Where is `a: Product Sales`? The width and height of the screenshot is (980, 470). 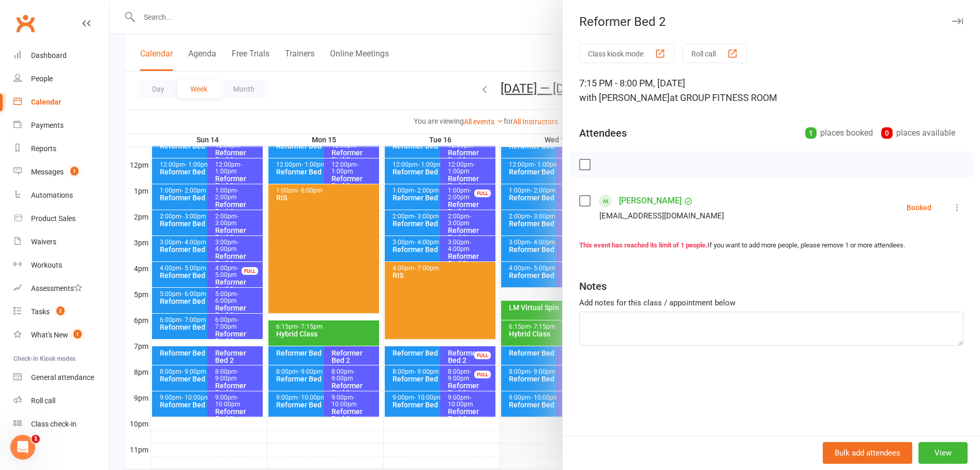
a: Product Sales is located at coordinates (61, 218).